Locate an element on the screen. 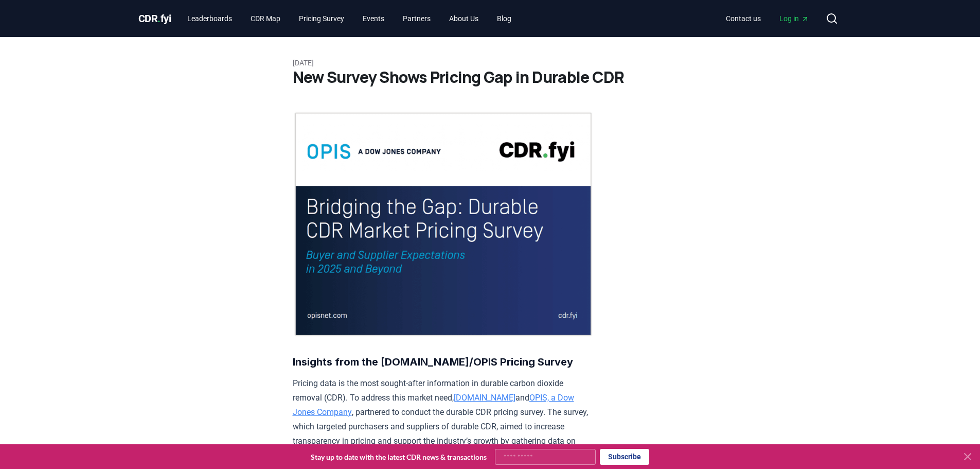 This screenshot has height=469, width=980. a: About Us is located at coordinates (463, 18).